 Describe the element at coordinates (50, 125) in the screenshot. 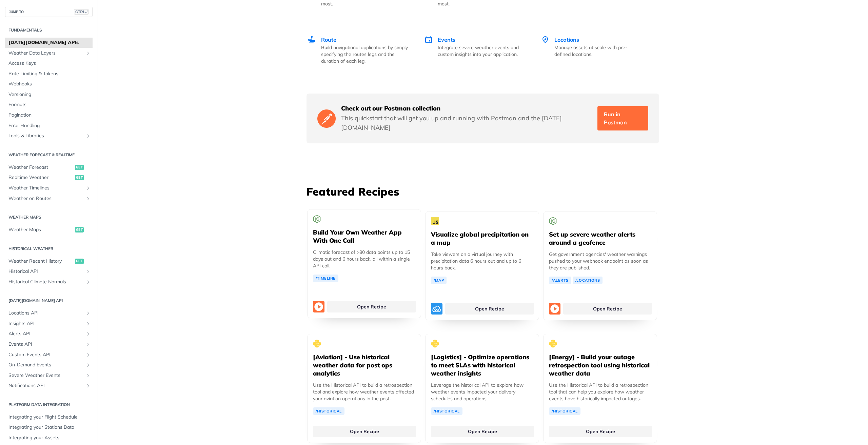

I see `span: Error Handling` at that location.